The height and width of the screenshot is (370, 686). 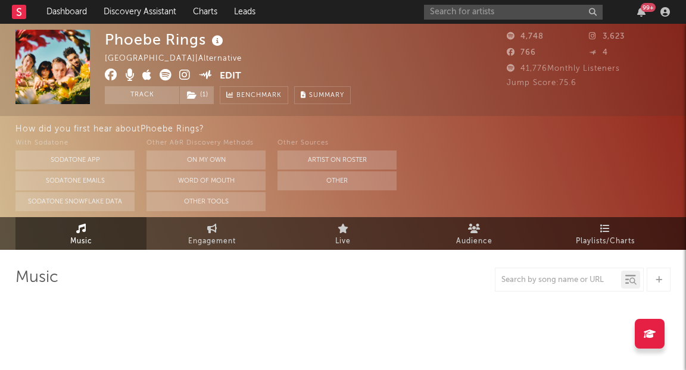 What do you see at coordinates (196, 95) in the screenshot?
I see `button: (1)` at bounding box center [196, 95].